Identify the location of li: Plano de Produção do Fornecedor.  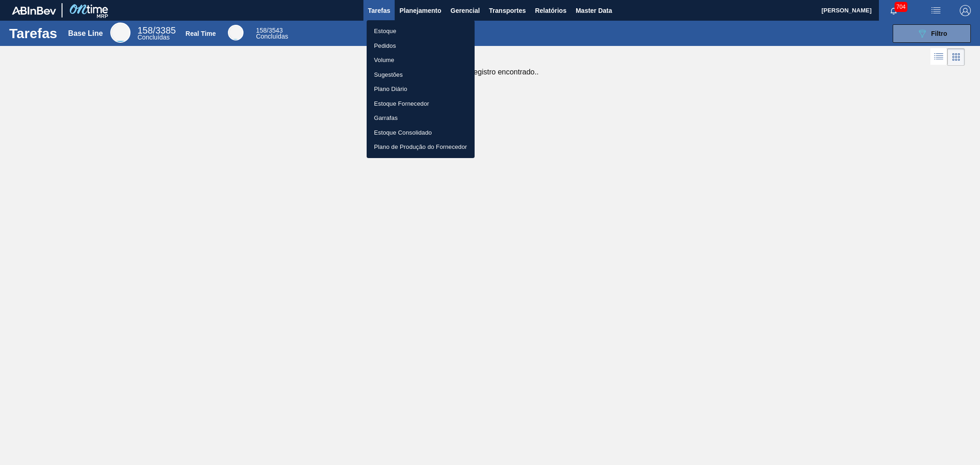
(420, 147).